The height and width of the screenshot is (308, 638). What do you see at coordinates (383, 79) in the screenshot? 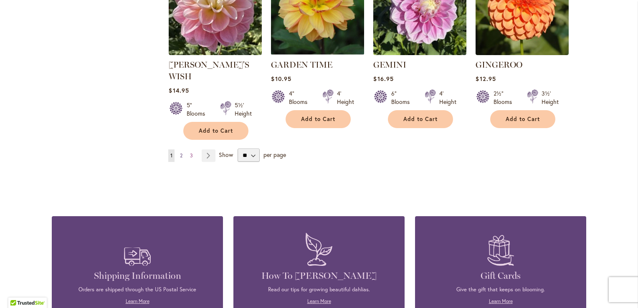
I see `span: $16.95` at bounding box center [383, 79].